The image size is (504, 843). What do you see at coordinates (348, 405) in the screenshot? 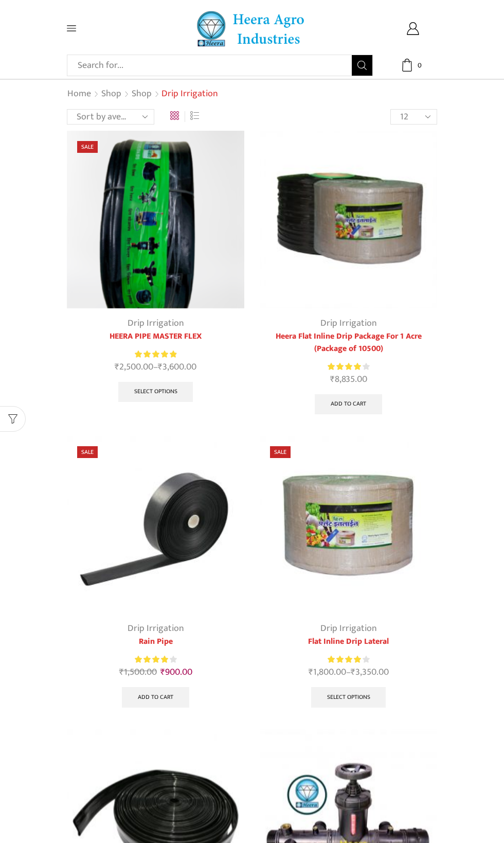
I see `a: Add to cart: “Heera Flat Inline Drip Package For 1 Acre (Package of 10500)”` at bounding box center [348, 405].